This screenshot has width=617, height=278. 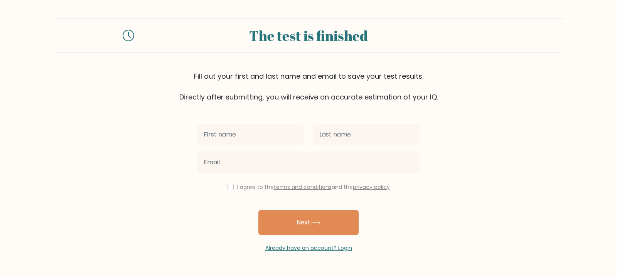 I want to click on div: Fill out your first and last name and email to save your test results. Directly after submitting,..., so click(x=309, y=86).